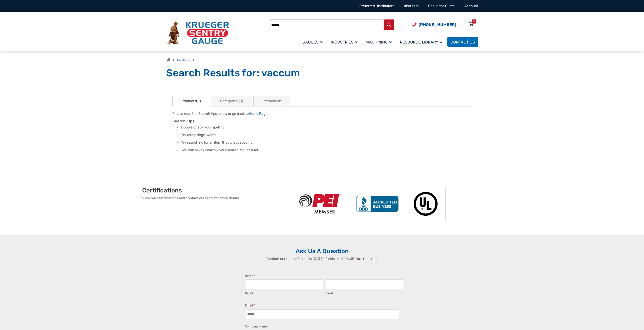 The image size is (644, 330). Describe the element at coordinates (377, 6) in the screenshot. I see `a: Preferred Distributors` at that location.